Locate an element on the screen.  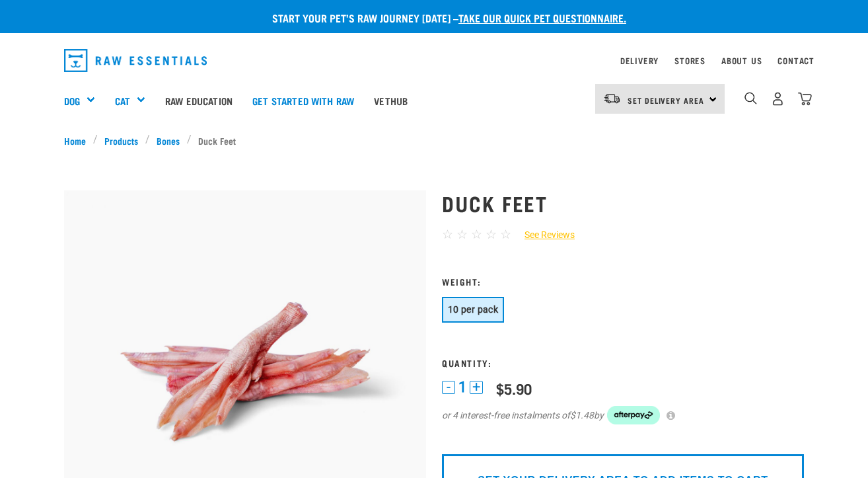
div: $5.90 is located at coordinates (514, 388).